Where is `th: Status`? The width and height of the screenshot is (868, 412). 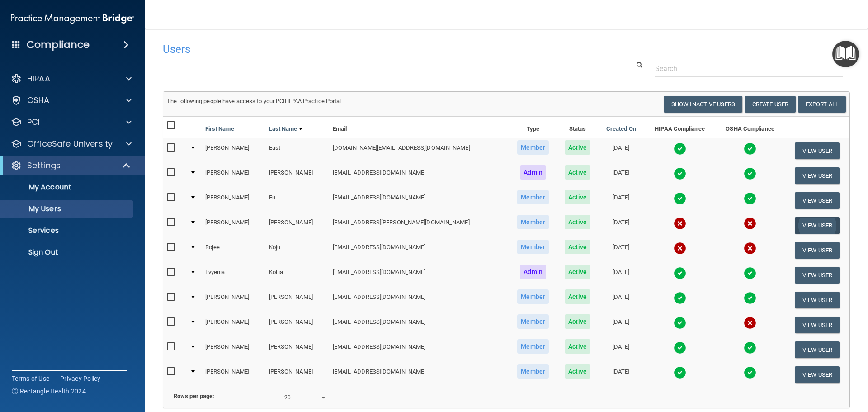 th: Status is located at coordinates (577, 127).